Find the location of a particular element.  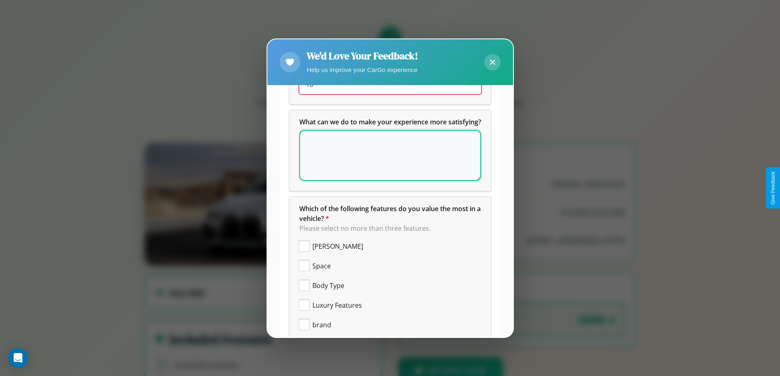

span: Which of the following features do you value the most in a vehicle? is located at coordinates (391, 214).